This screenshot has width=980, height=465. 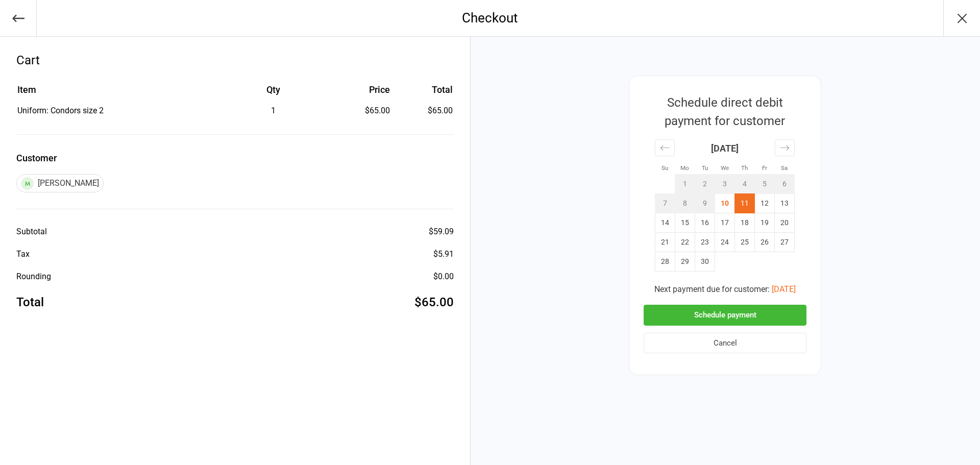 What do you see at coordinates (725, 243) in the screenshot?
I see `td: Wednesday, September 24, 2025` at bounding box center [725, 243].